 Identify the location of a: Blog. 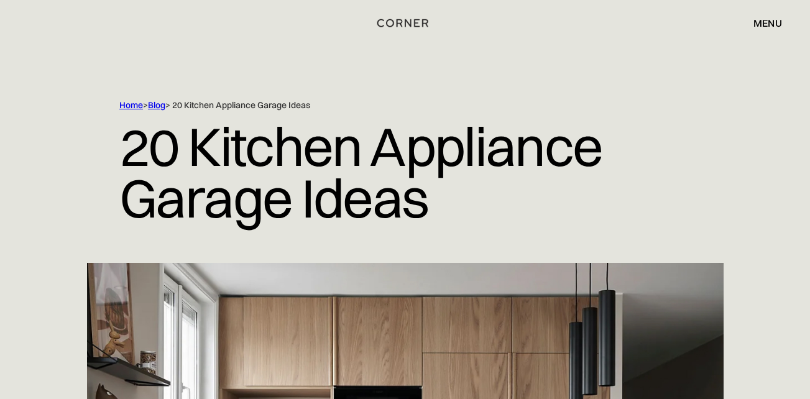
(157, 105).